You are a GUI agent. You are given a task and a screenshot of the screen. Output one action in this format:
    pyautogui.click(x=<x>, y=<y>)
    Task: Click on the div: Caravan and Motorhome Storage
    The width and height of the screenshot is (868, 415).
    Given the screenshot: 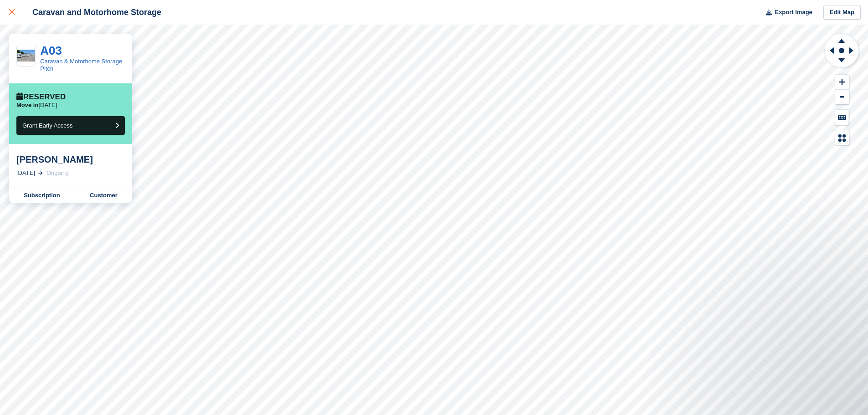 What is the action you would take?
    pyautogui.click(x=93, y=12)
    